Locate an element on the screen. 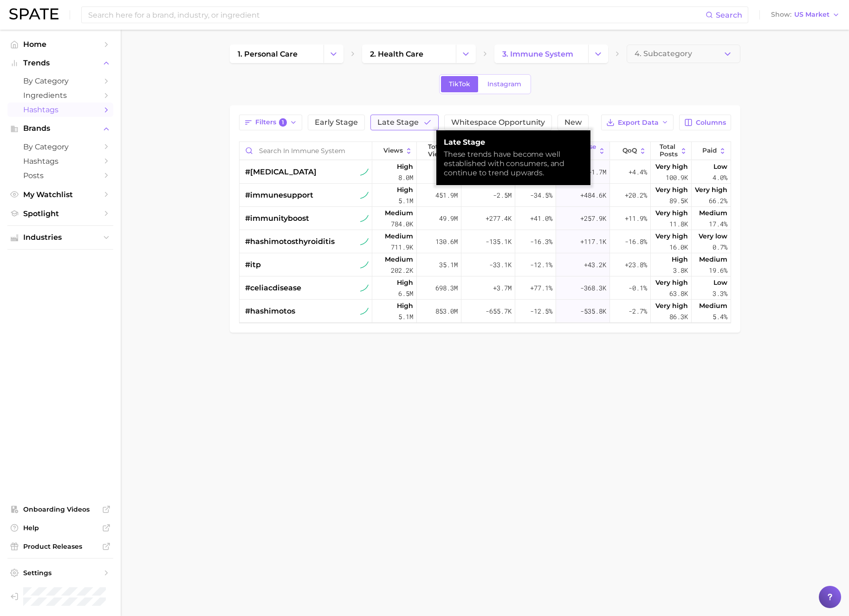  span: Brands is located at coordinates (61, 128).